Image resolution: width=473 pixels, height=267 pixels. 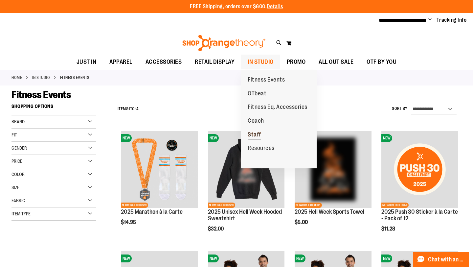 I want to click on p: FREE Shipping, orders over $600., so click(x=236, y=7).